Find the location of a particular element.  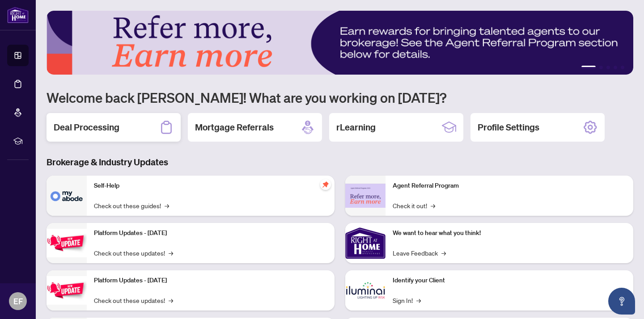

p: Identify your Client is located at coordinates (509, 281).